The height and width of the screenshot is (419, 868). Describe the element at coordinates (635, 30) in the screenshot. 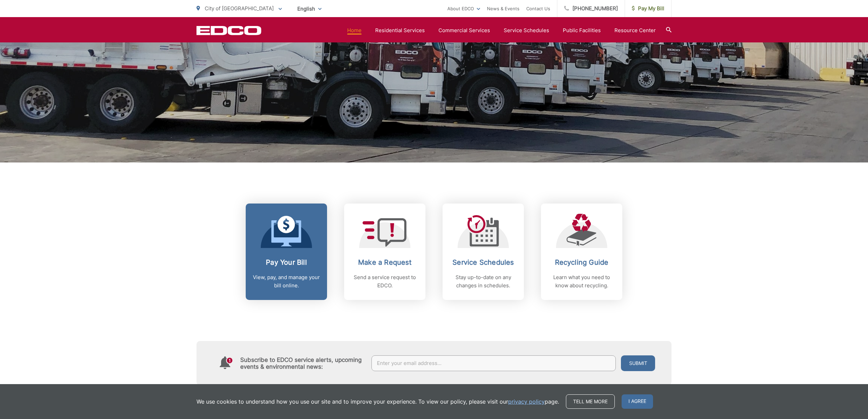

I see `a: Resource Center` at that location.